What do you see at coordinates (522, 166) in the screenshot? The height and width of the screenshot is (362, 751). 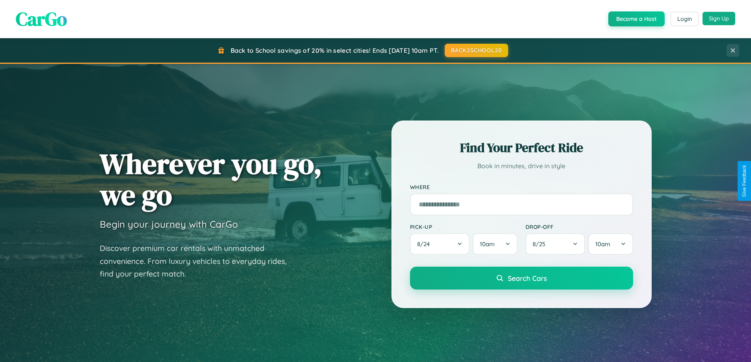 I see `p: Book in minutes, drive in style` at bounding box center [522, 166].